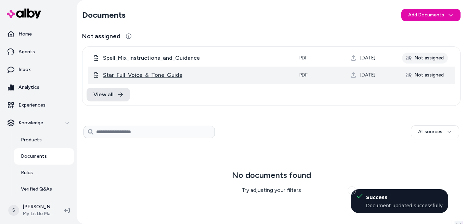  I want to click on p: Try adjusting your filters, so click(271, 190).